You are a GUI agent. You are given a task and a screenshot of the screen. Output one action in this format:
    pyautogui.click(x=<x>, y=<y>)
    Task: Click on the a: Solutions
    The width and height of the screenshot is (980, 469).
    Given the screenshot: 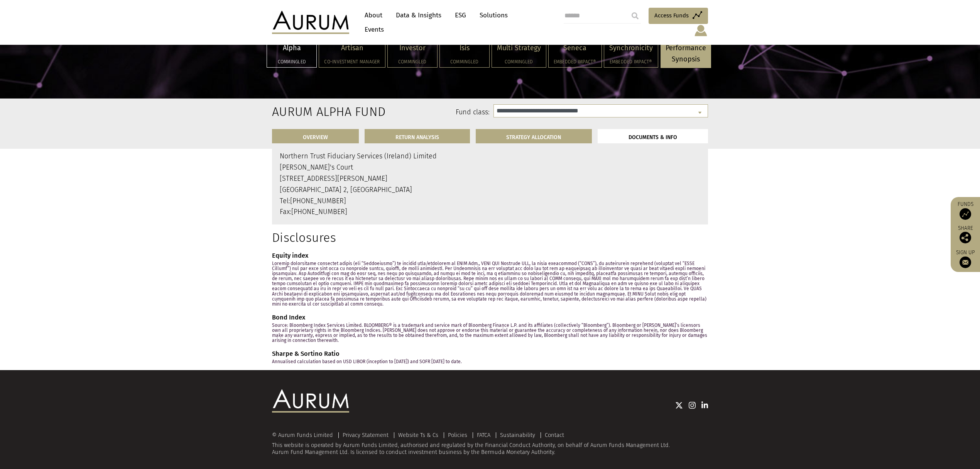 What is the action you would take?
    pyautogui.click(x=494, y=15)
    